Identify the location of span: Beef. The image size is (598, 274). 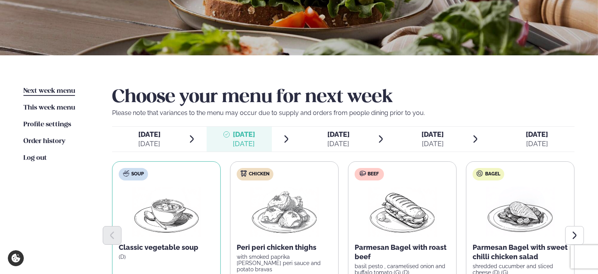
(373, 174).